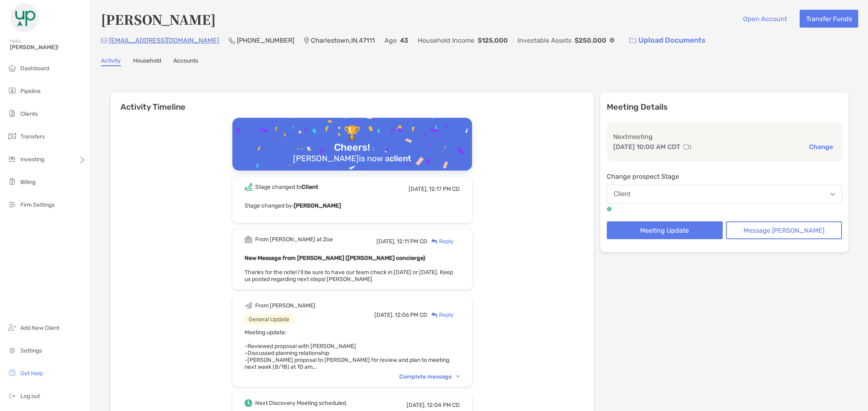  Describe the element at coordinates (664, 230) in the screenshot. I see `button: Meeting Update` at that location.